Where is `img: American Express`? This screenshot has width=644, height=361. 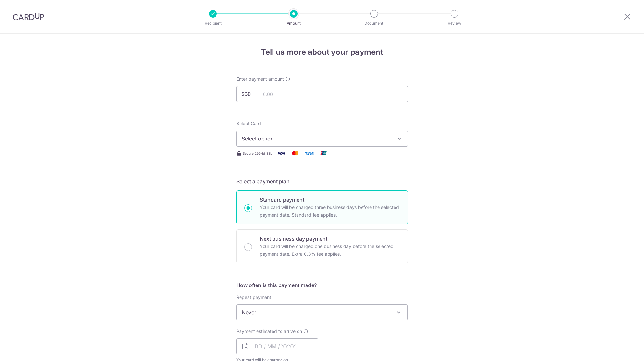 img: American Express is located at coordinates (309, 153).